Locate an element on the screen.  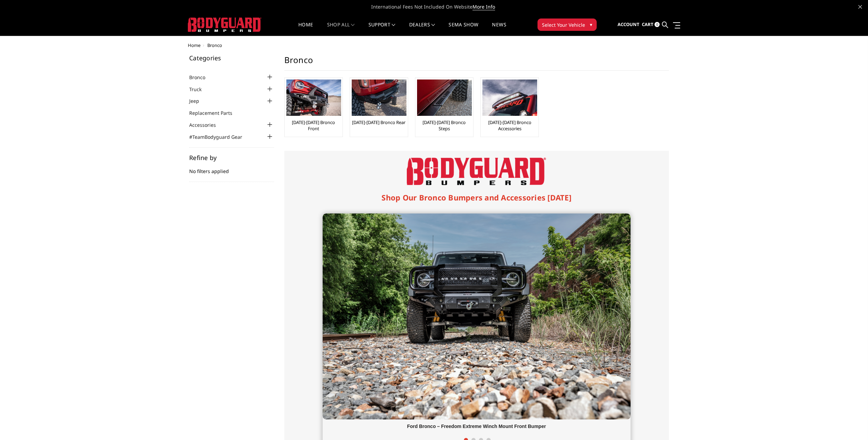
h5: Refine by is located at coordinates (232, 157).